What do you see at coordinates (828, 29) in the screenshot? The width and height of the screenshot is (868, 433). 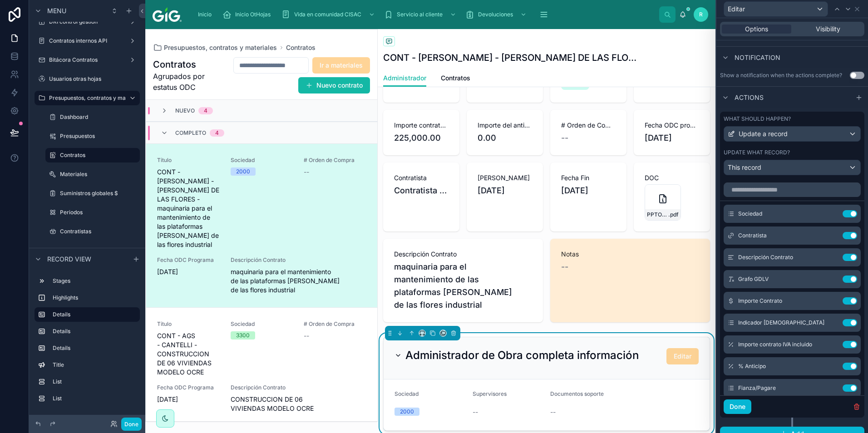 I see `span: Visibility` at bounding box center [828, 29].